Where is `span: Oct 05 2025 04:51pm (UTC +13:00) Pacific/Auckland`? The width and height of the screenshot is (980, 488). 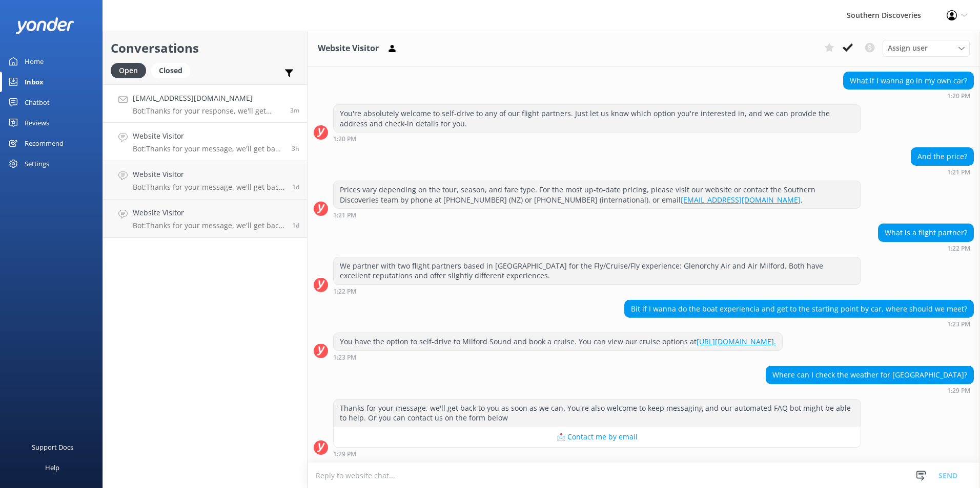
span: Oct 05 2025 04:51pm (UTC +13:00) Pacific/Auckland is located at coordinates (296, 187).